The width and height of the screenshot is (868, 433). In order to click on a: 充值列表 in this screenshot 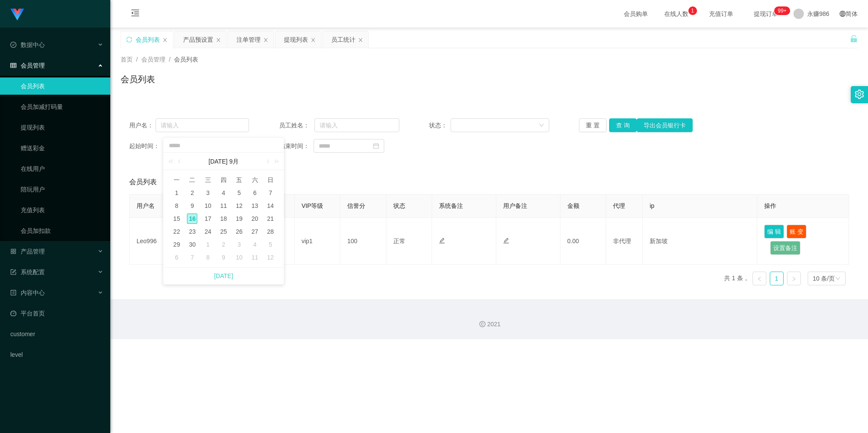, I will do `click(62, 210)`.